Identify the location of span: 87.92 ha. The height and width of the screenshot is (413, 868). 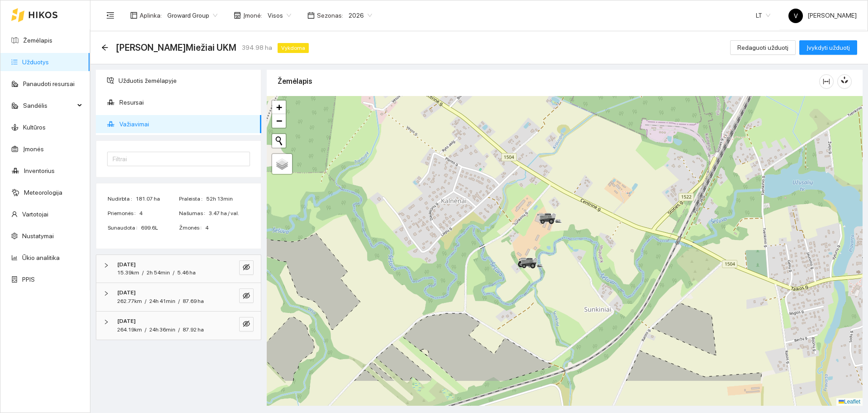
(193, 329).